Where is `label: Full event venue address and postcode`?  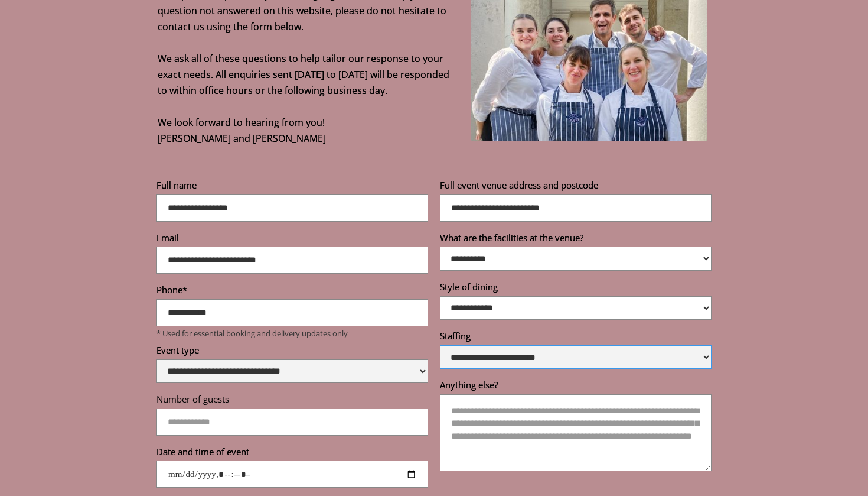
label: Full event venue address and postcode is located at coordinates (576, 187).